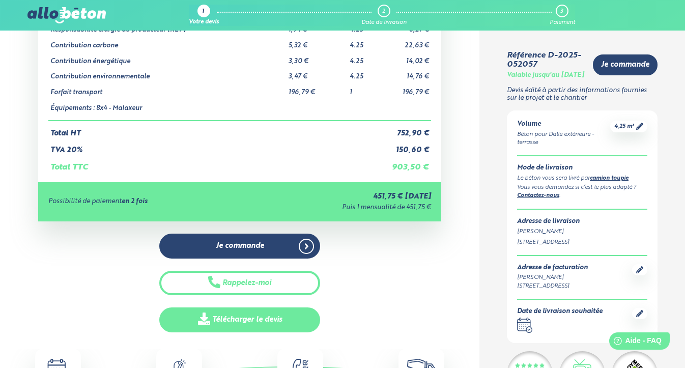 This screenshot has height=368, width=685. I want to click on div: 1, so click(203, 12).